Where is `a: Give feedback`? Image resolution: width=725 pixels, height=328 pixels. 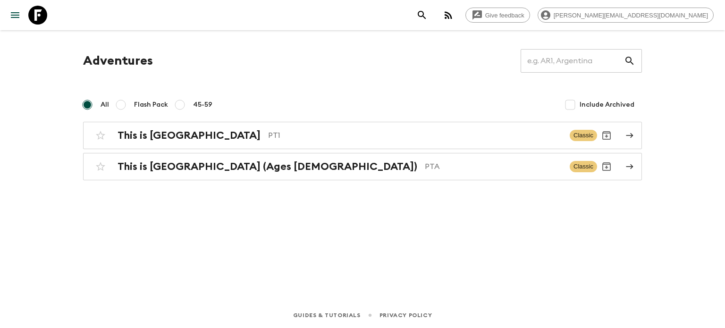 a: Give feedback is located at coordinates (498, 15).